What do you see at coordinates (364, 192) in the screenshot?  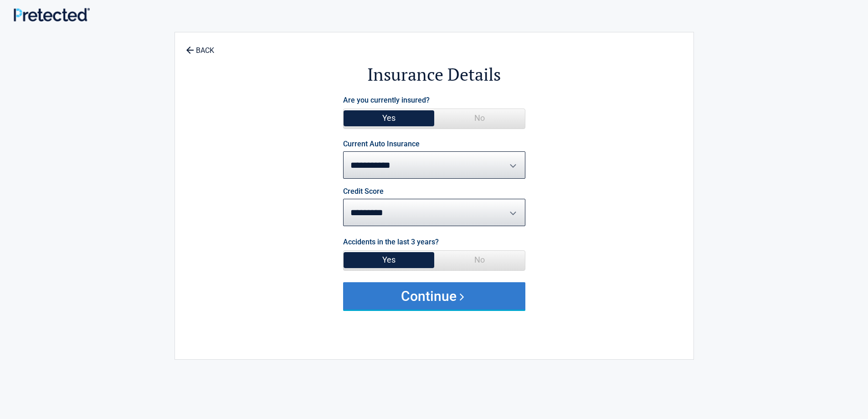 I see `label: Credit Score` at bounding box center [364, 192].